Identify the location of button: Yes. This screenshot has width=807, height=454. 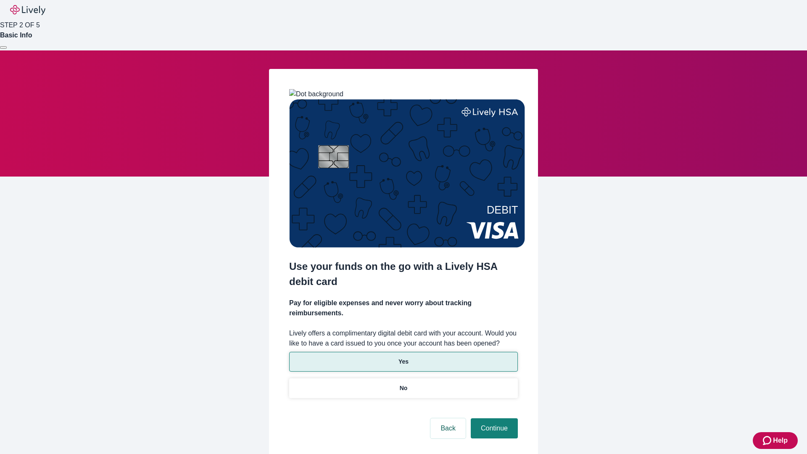
(403, 361).